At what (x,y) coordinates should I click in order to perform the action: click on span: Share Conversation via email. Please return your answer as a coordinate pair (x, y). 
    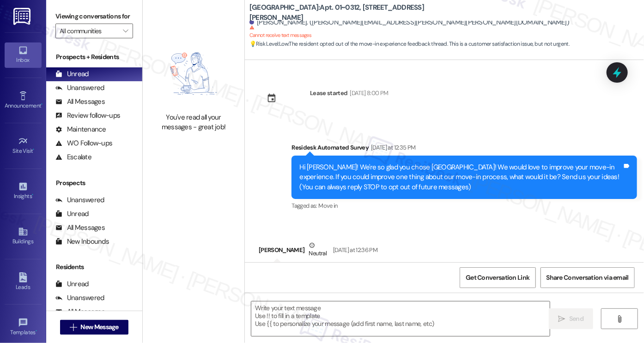
    Looking at the image, I should click on (588, 278).